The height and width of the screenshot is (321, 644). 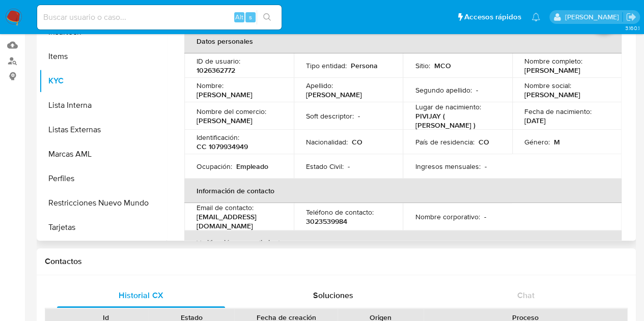 What do you see at coordinates (593, 17) in the screenshot?
I see `p: marcela.perdomo@mercadolibre.com.co` at bounding box center [593, 17].